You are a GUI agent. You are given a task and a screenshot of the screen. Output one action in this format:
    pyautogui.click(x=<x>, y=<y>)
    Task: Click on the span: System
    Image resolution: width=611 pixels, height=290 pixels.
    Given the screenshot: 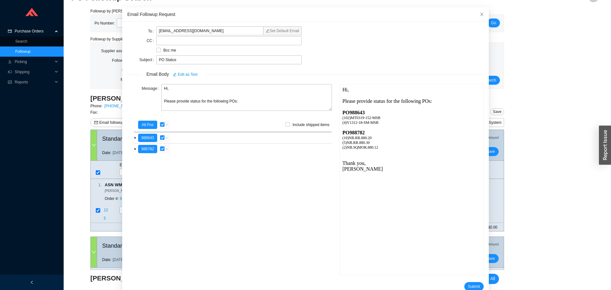 What is the action you would take?
    pyautogui.click(x=495, y=123)
    